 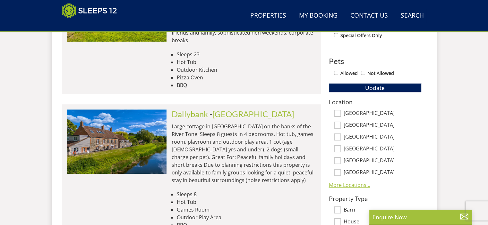 I want to click on h3: Pets, so click(x=375, y=61).